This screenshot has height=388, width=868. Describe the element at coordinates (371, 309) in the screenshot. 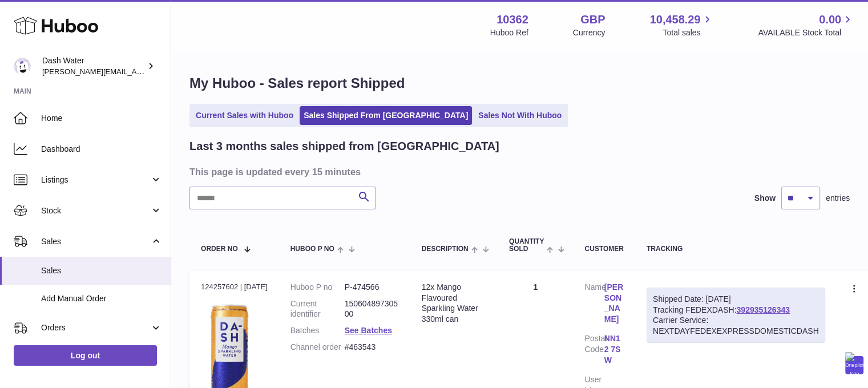

I see `dd: 15060489730500` at that location.